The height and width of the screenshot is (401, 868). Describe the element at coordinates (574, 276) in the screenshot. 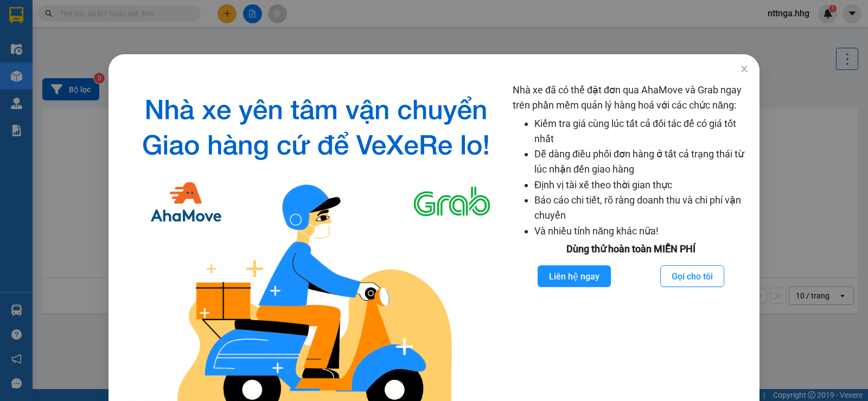

I see `span: Liên hệ ngay` at that location.